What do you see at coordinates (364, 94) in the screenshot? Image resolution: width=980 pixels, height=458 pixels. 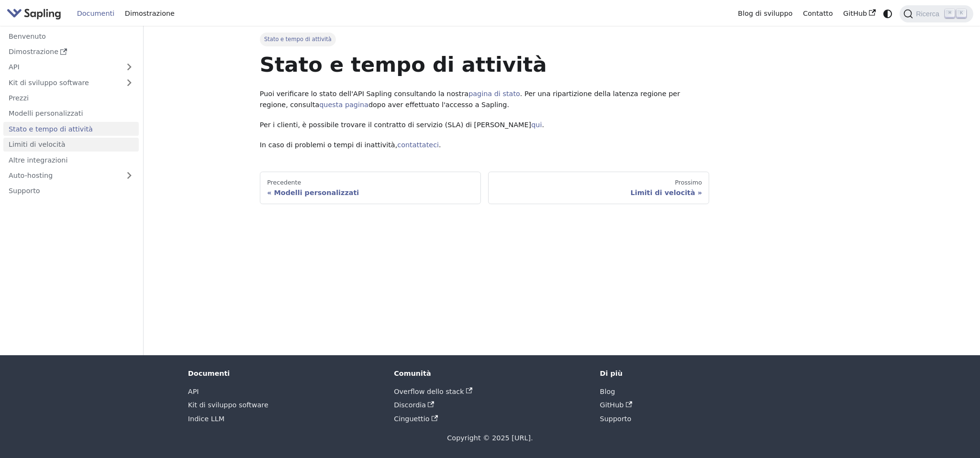 I see `font: Puoi verificare lo stato dell'API Sapling consultando la nostra` at bounding box center [364, 94].